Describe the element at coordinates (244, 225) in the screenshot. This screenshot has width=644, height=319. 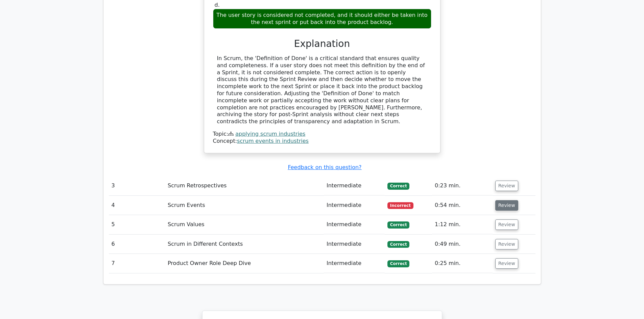
I see `td: Scrum Values` at that location.